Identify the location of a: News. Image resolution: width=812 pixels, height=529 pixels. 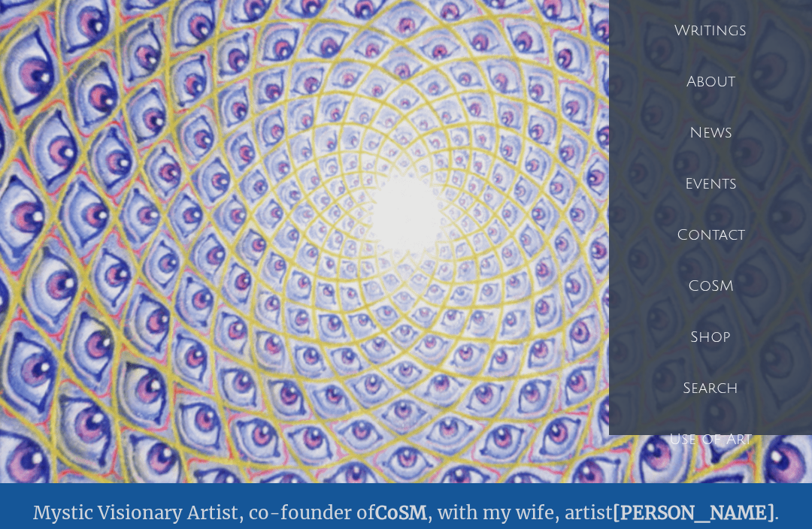
(711, 134).